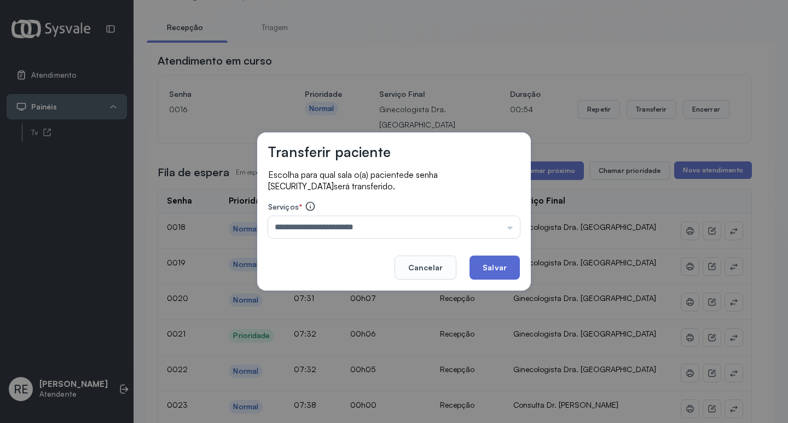 The width and height of the screenshot is (788, 423). What do you see at coordinates (394, 180) in the screenshot?
I see `p: Escolha para qual sala o(a) paciente será transferido.` at bounding box center [394, 180].